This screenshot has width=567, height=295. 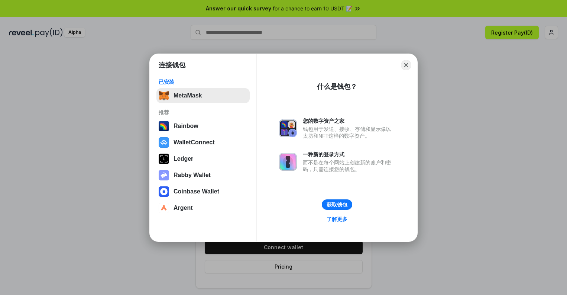 I want to click on div: MetaMask, so click(x=188, y=96).